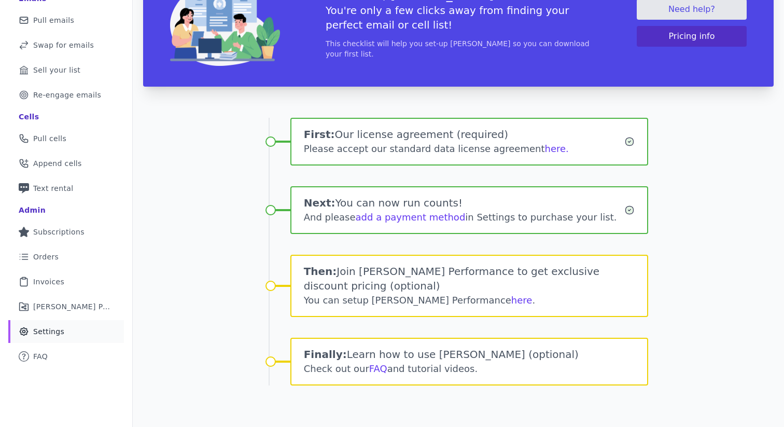 This screenshot has width=784, height=427. Describe the element at coordinates (66, 188) in the screenshot. I see `a: Text rental` at that location.